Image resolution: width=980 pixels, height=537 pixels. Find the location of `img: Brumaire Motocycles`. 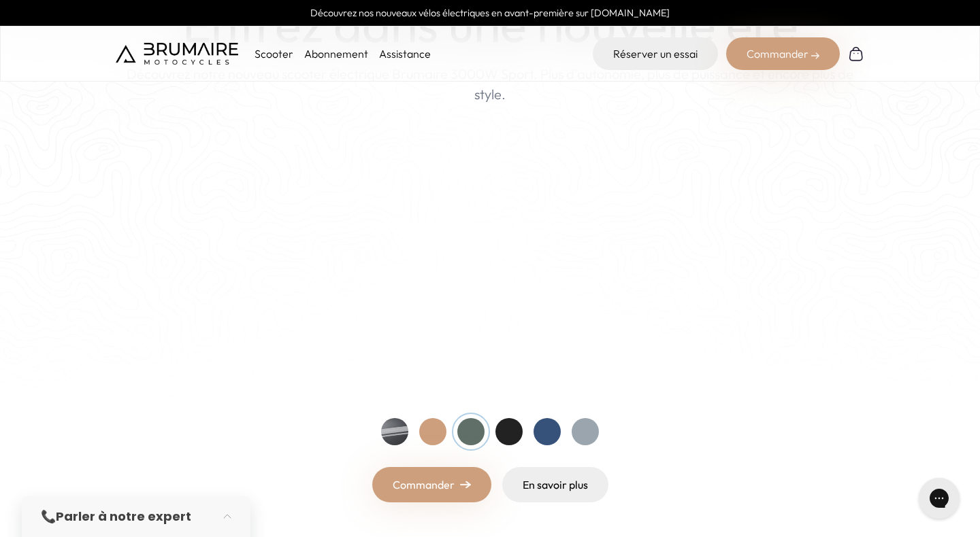

img: Brumaire Motocycles is located at coordinates (177, 53).